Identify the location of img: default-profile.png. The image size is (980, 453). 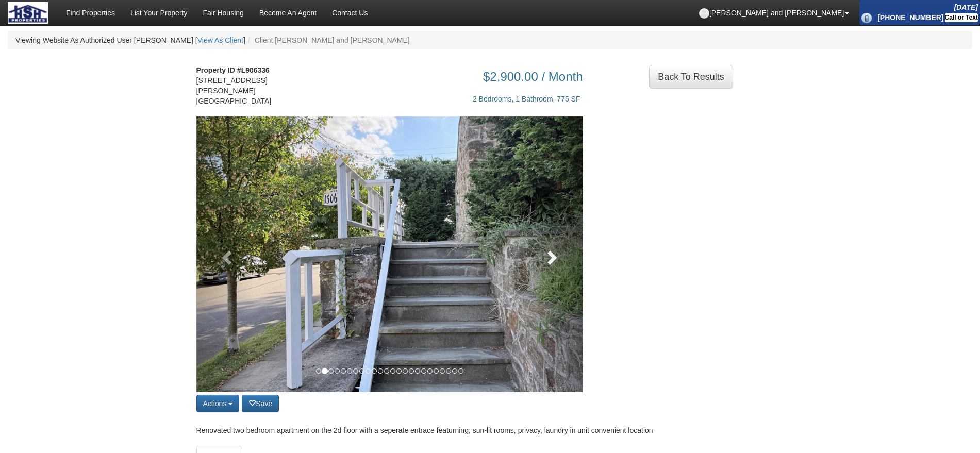
(704, 13).